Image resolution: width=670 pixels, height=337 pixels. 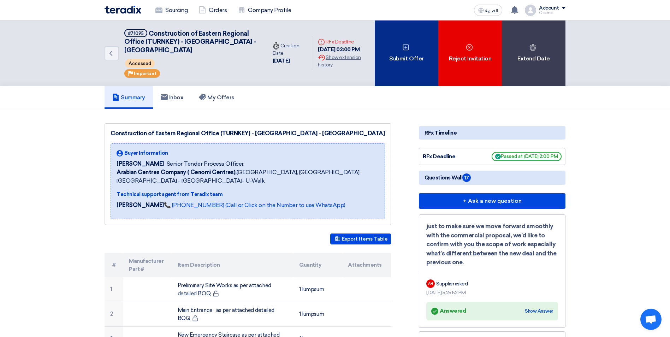 What do you see at coordinates (172, 98) in the screenshot?
I see `a: Inbox` at bounding box center [172, 98].